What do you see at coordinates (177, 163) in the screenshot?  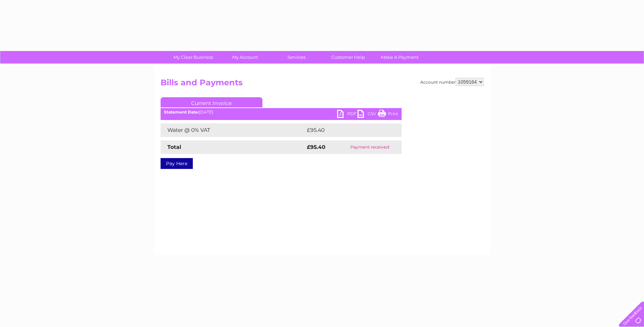 I see `a: Pay Here` at bounding box center [177, 163].